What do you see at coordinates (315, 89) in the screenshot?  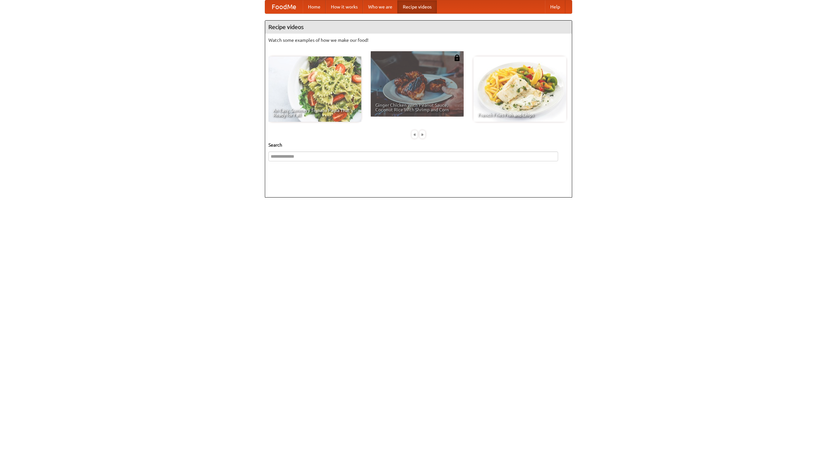 I see `a: An Easy, Summery Tomato Pasta That's Ready for Fall` at bounding box center [315, 89].